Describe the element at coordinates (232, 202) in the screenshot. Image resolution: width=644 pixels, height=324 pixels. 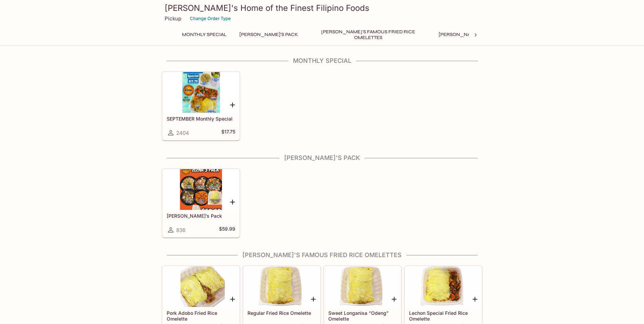
I see `button: Add Elena’s Pack` at that location.